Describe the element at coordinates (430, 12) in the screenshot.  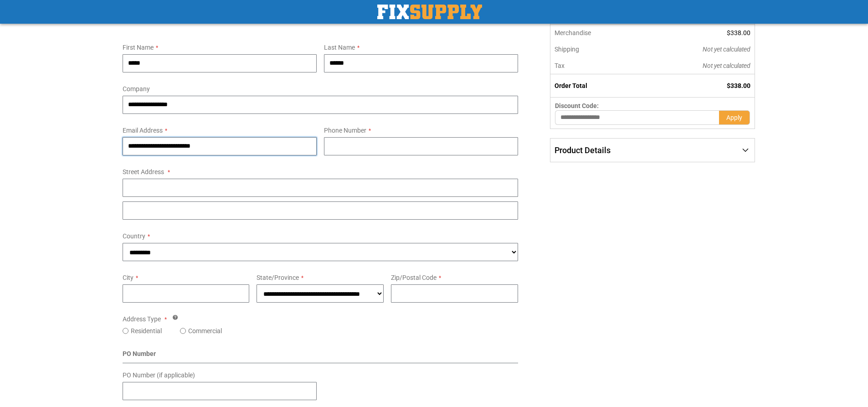
I see `a: store logo` at that location.